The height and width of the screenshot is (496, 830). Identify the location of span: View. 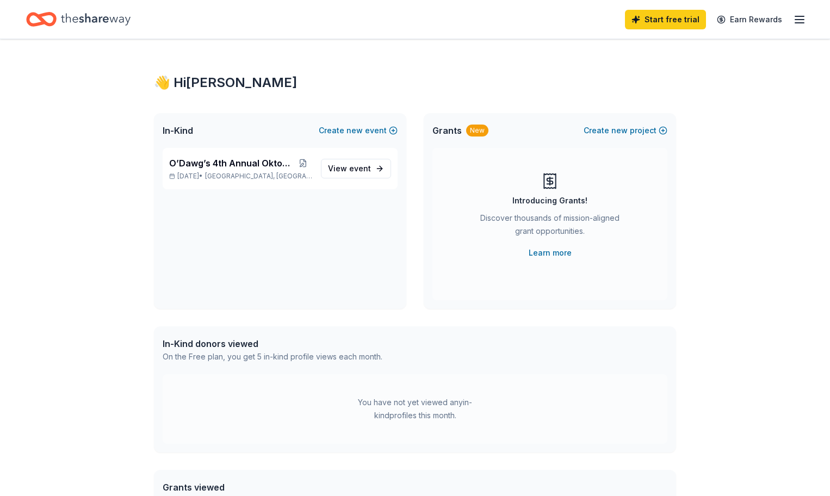
(349, 169).